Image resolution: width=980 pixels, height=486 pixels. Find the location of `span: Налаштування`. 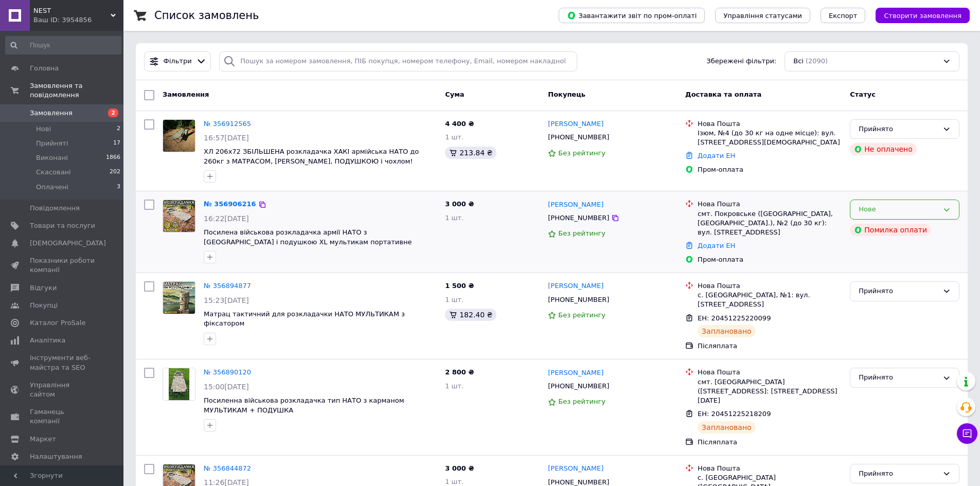

span: Налаштування is located at coordinates (56, 456).